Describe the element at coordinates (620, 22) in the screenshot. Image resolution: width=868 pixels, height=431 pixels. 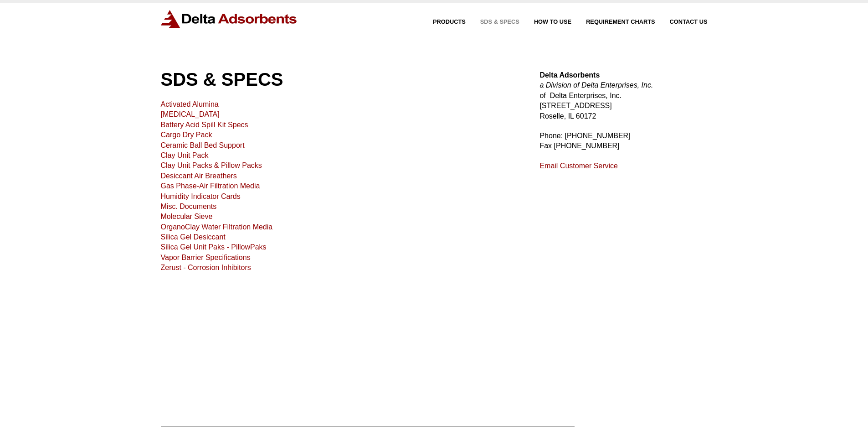
I see `span: Requirement Charts` at that location.